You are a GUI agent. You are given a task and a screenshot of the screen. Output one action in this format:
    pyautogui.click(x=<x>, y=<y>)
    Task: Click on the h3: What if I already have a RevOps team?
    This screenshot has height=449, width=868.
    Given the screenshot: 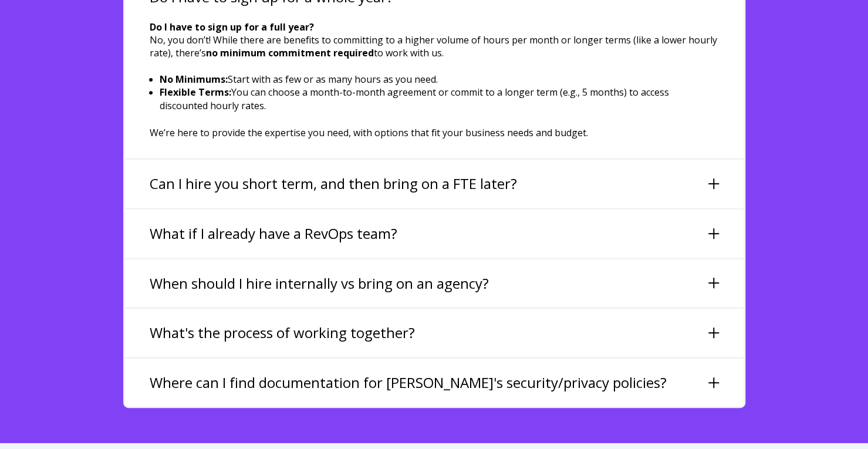 What is the action you would take?
    pyautogui.click(x=273, y=234)
    